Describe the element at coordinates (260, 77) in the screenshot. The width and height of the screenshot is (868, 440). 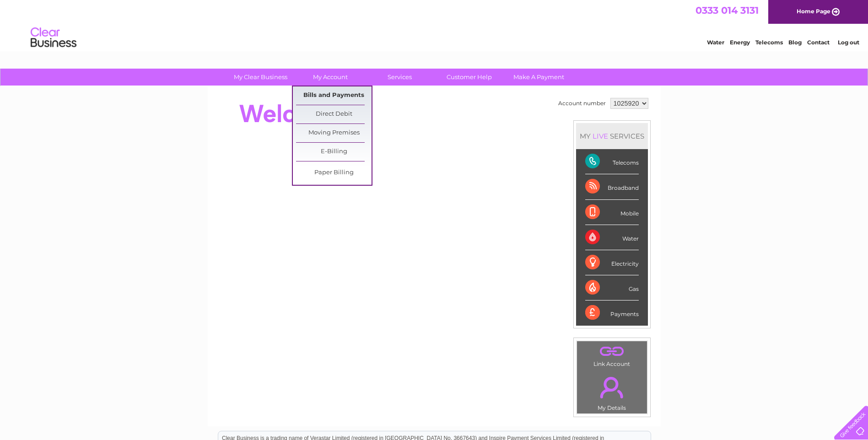
I see `a: My Clear Business` at that location.